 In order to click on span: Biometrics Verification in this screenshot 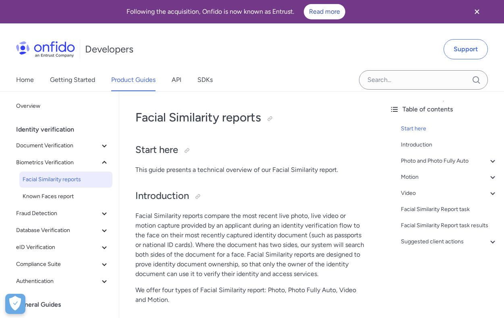, I will do `click(58, 162)`.